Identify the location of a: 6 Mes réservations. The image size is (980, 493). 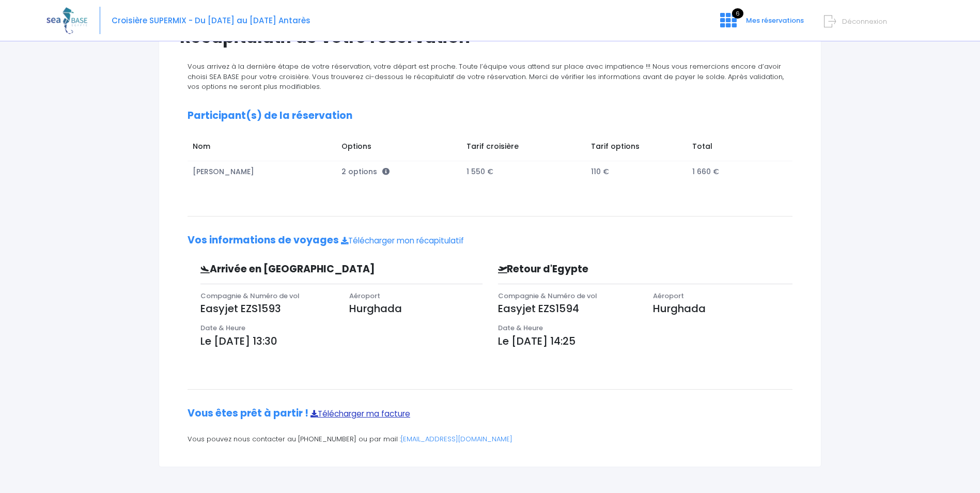
(761, 24).